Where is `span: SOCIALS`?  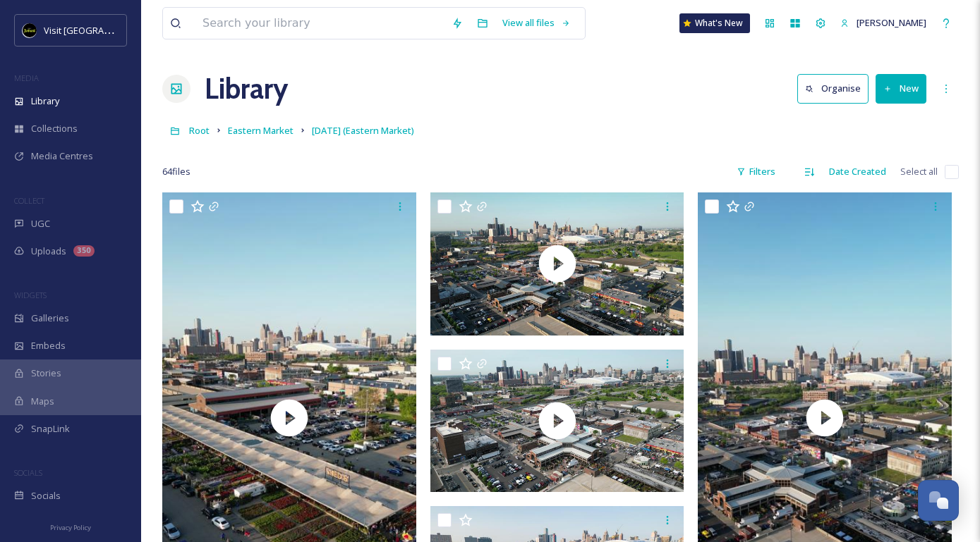 span: SOCIALS is located at coordinates (28, 472).